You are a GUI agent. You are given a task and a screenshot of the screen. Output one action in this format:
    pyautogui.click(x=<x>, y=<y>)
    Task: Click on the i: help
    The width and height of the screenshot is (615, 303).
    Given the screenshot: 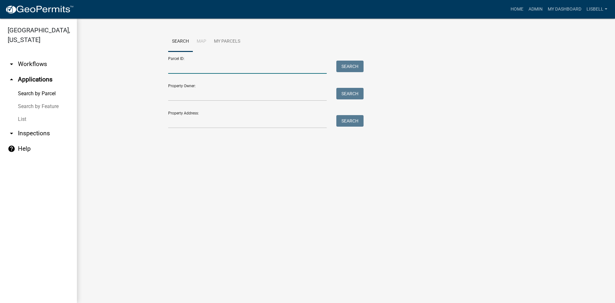 What is the action you would take?
    pyautogui.click(x=12, y=149)
    